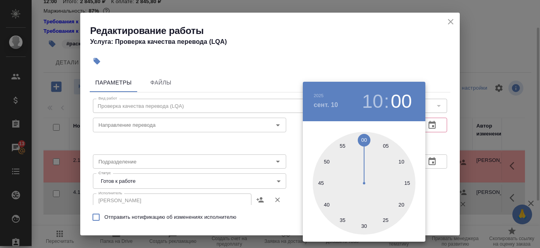  Describe the element at coordinates (326, 105) in the screenshot. I see `h4: сент. 10` at that location.